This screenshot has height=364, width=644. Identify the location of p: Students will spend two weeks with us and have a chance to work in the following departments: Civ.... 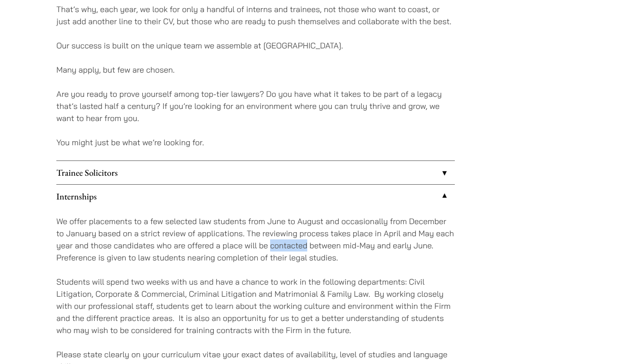
(256, 305).